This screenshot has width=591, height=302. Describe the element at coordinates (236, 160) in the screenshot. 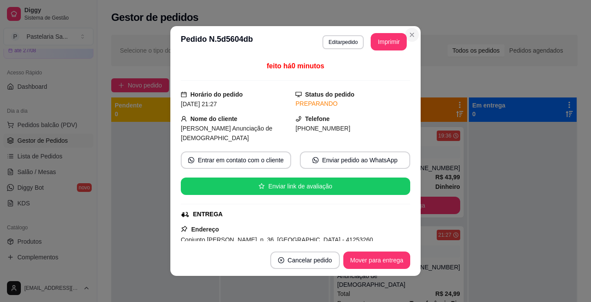

I see `button: whats-appEntrar em contato com o cliente` at that location.